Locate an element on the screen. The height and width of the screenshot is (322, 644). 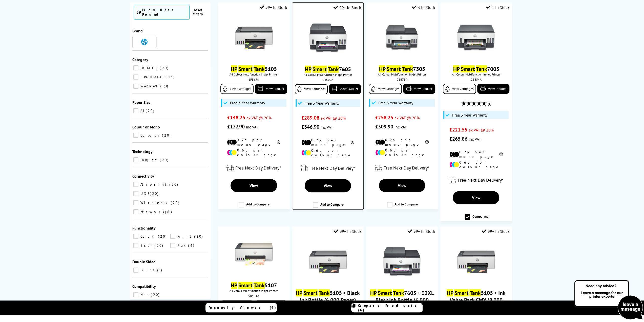
span: Compare Products (4) is located at coordinates (390, 308).